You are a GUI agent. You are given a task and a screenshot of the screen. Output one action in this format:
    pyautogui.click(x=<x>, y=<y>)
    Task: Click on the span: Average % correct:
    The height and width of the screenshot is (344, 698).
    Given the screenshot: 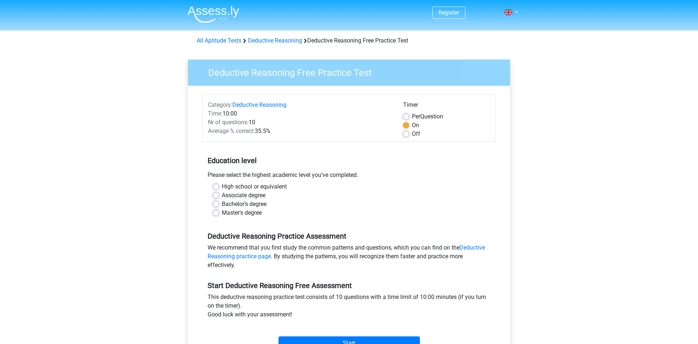 What is the action you would take?
    pyautogui.click(x=231, y=131)
    